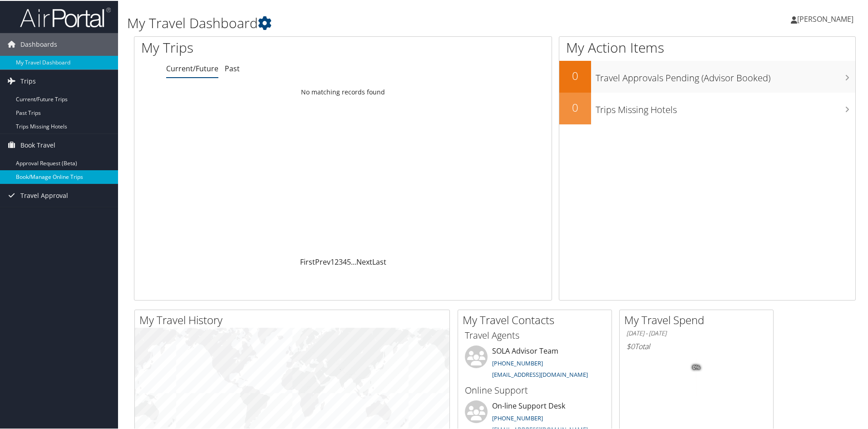 This screenshot has height=429, width=868. Describe the element at coordinates (725, 75) in the screenshot. I see `h3: Travel Approvals Pending (Advisor Booked)` at that location.